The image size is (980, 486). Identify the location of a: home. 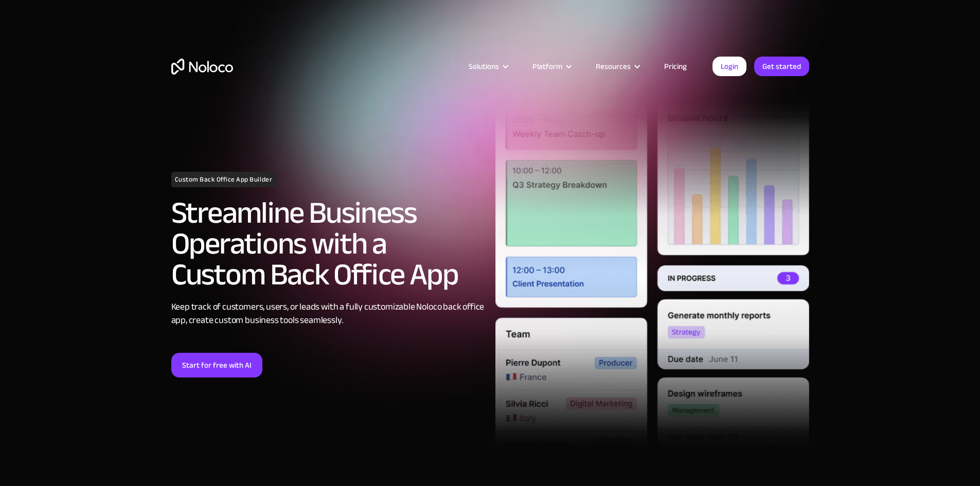
(202, 67).